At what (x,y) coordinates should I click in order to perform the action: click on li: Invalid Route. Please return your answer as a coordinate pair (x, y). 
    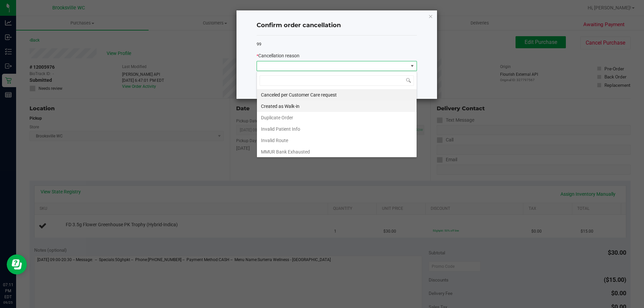
    Looking at the image, I should click on (337, 140).